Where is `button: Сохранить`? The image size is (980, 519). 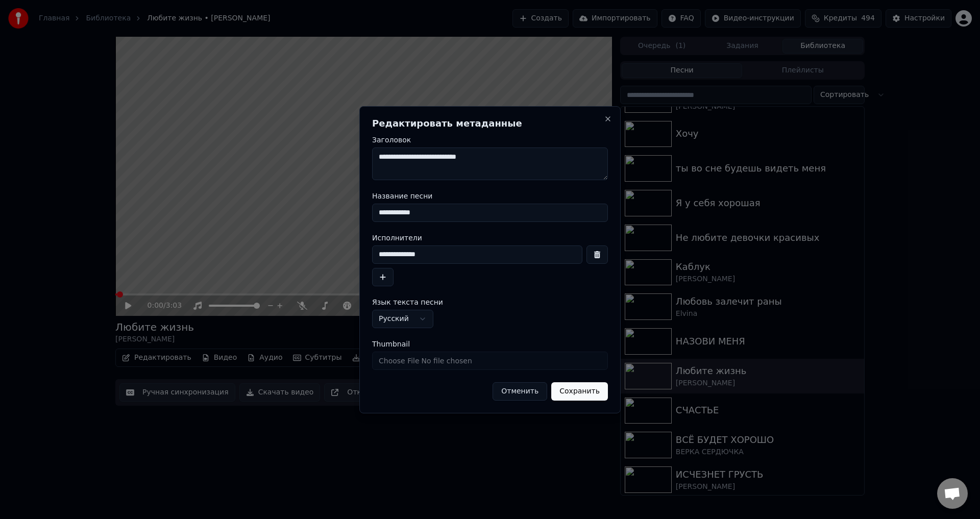
button: Сохранить is located at coordinates (579, 391).